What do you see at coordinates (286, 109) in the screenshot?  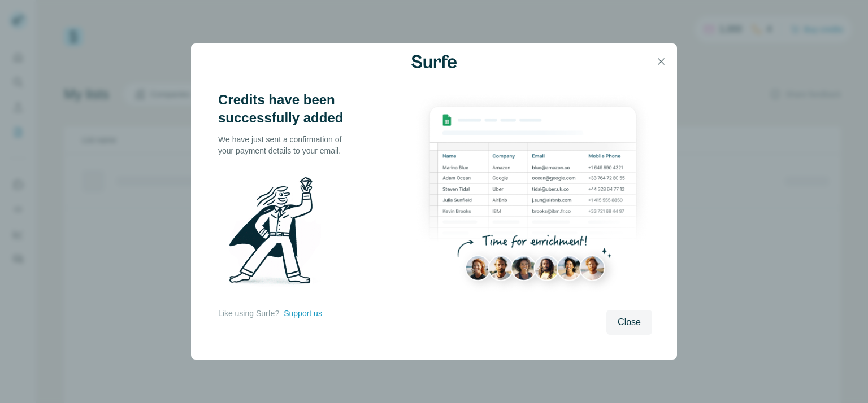 I see `h3: Credits have been successfully added` at bounding box center [286, 109].